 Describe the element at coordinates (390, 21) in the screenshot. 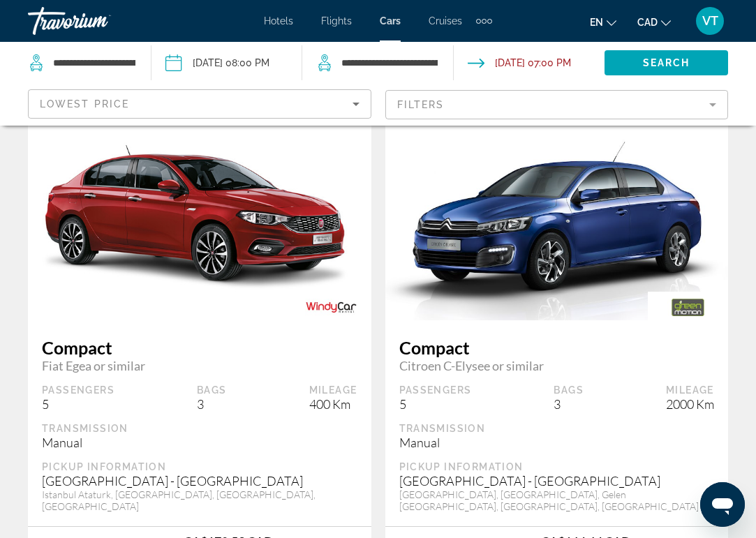

I see `a: Cars` at that location.